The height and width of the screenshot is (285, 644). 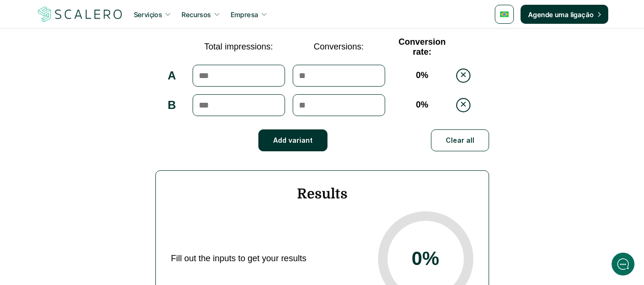 What do you see at coordinates (293, 141) in the screenshot?
I see `button: Add variant` at bounding box center [293, 141].